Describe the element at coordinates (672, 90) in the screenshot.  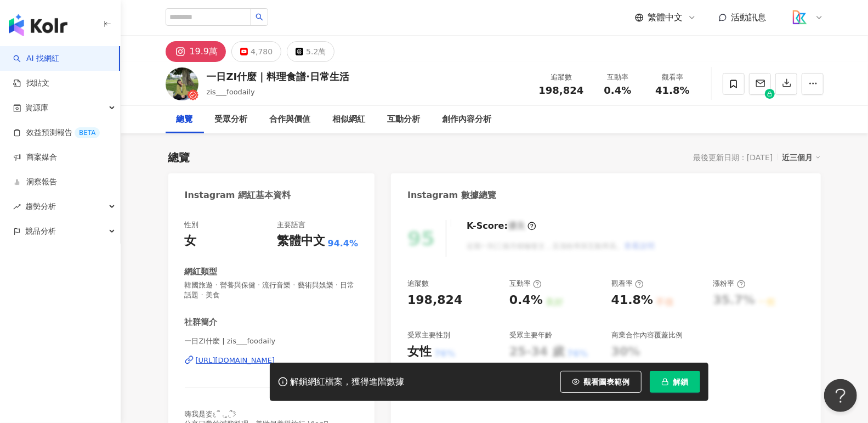
I see `span: 41.8%` at that location.